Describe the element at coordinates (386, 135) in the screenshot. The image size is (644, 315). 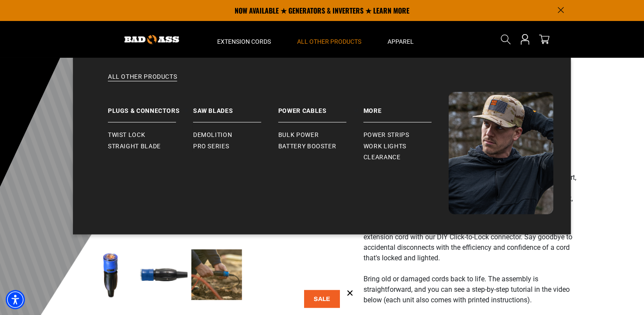
I see `span: Power Strips` at that location.